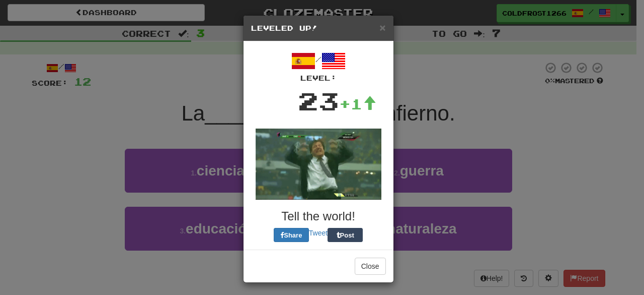 This screenshot has height=295, width=644. Describe the element at coordinates (318, 101) in the screenshot. I see `div: 23` at that location.